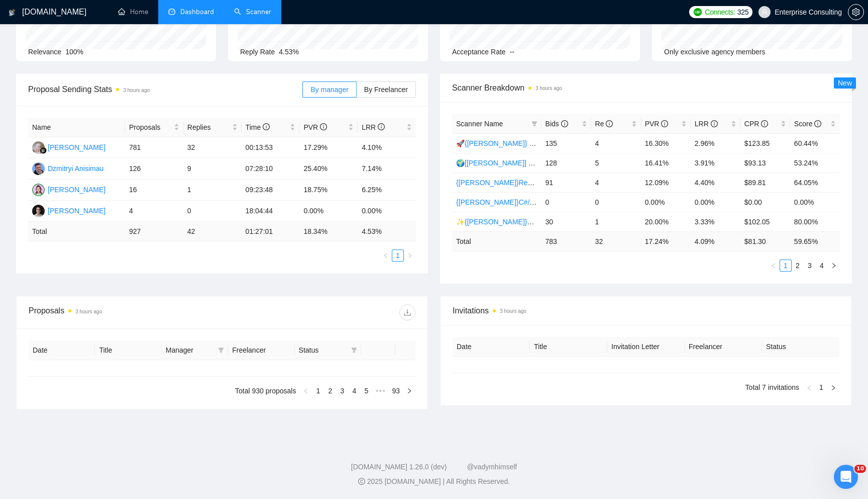 This screenshot has height=499, width=868. Describe the element at coordinates (342, 391) in the screenshot. I see `a: 3` at that location.